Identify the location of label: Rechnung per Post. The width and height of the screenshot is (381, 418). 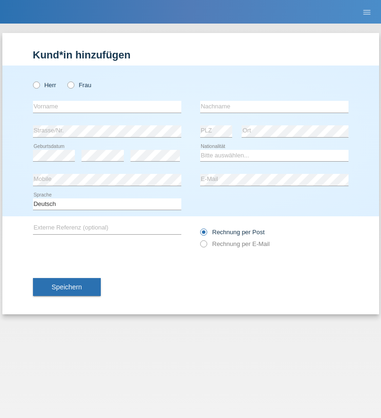
(232, 232).